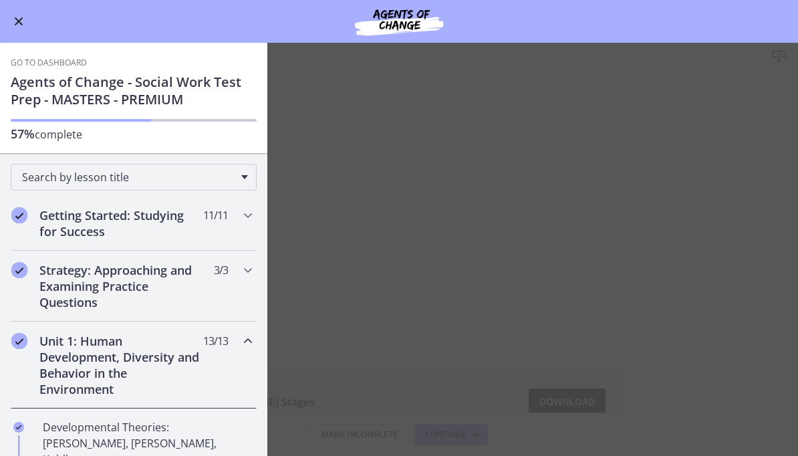 This screenshot has height=456, width=798. What do you see at coordinates (220, 270) in the screenshot?
I see `span: 3 / 3` at bounding box center [220, 270].